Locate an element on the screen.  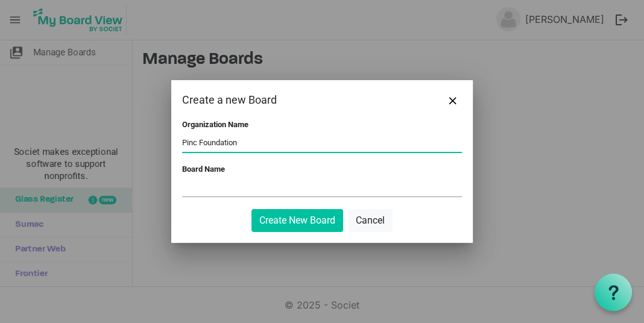
div: Create a new Board is located at coordinates (294, 100).